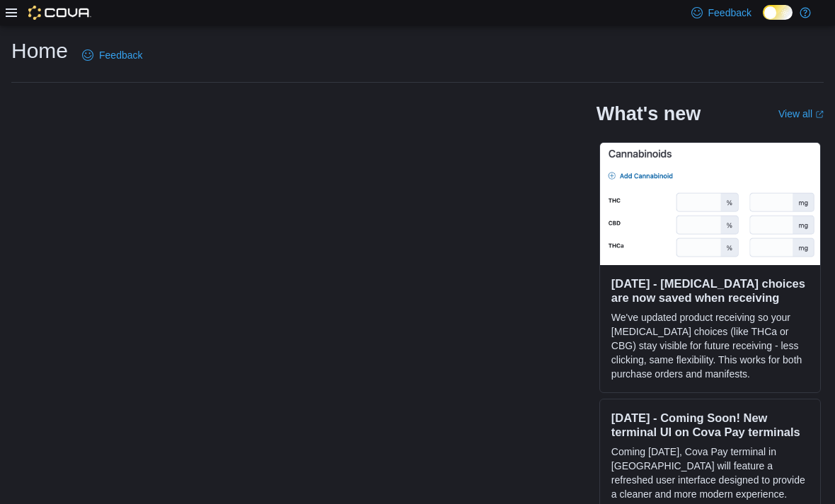 This screenshot has width=835, height=504. I want to click on svg: External link, so click(819, 115).